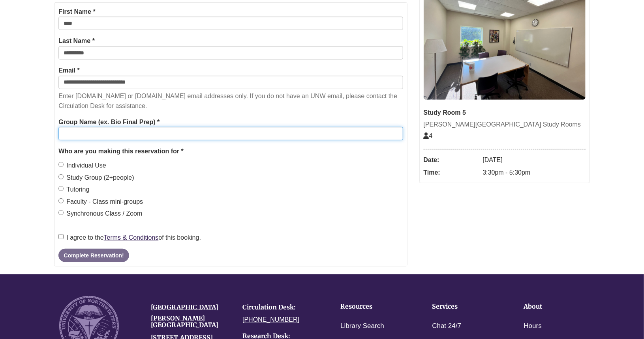 The image size is (644, 339). I want to click on span: The capacity of this space, so click(428, 136).